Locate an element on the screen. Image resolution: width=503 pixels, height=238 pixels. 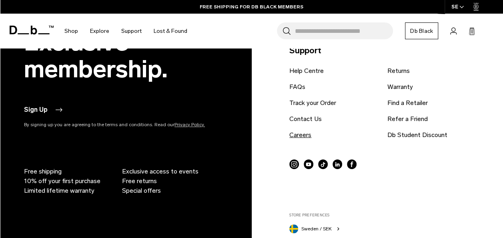
a: FAQs is located at coordinates (298, 87).